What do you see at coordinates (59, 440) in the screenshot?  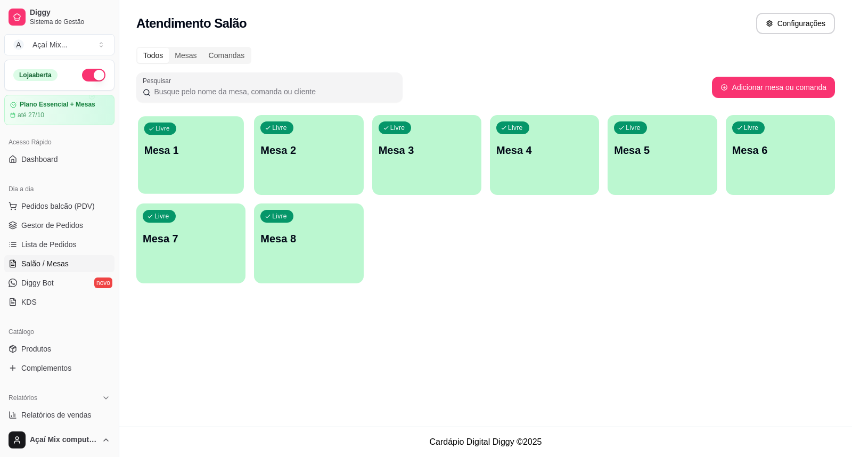 I see `button: Açaí Mix computador` at bounding box center [59, 440].